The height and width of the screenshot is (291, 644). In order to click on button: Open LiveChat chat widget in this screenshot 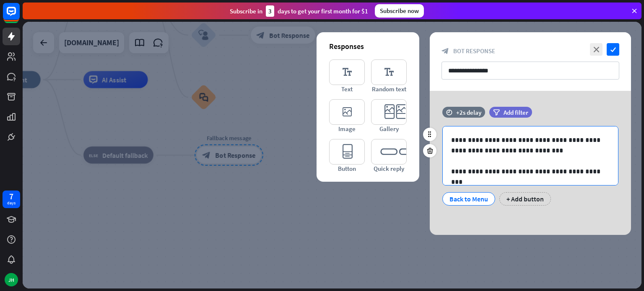, I will do `click(19, 16)`.